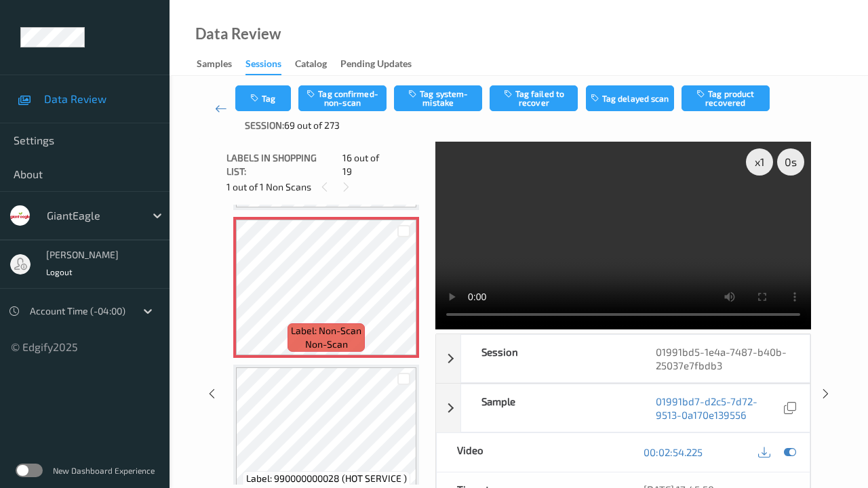  I want to click on div: Sample, so click(548, 409).